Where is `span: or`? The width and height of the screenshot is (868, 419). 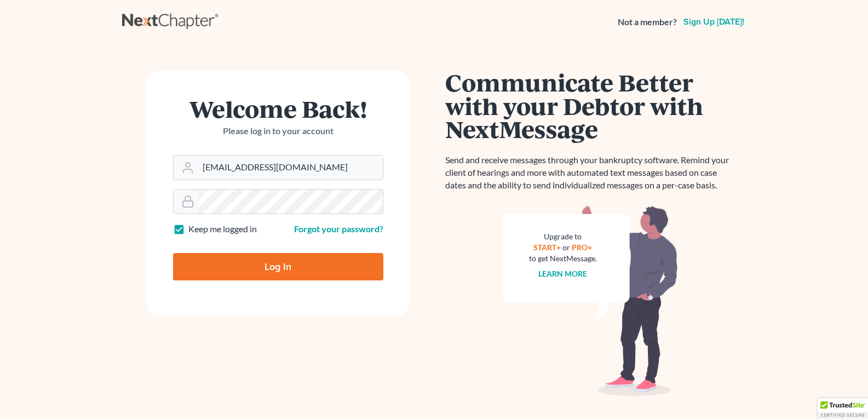 span: or is located at coordinates (566, 247).